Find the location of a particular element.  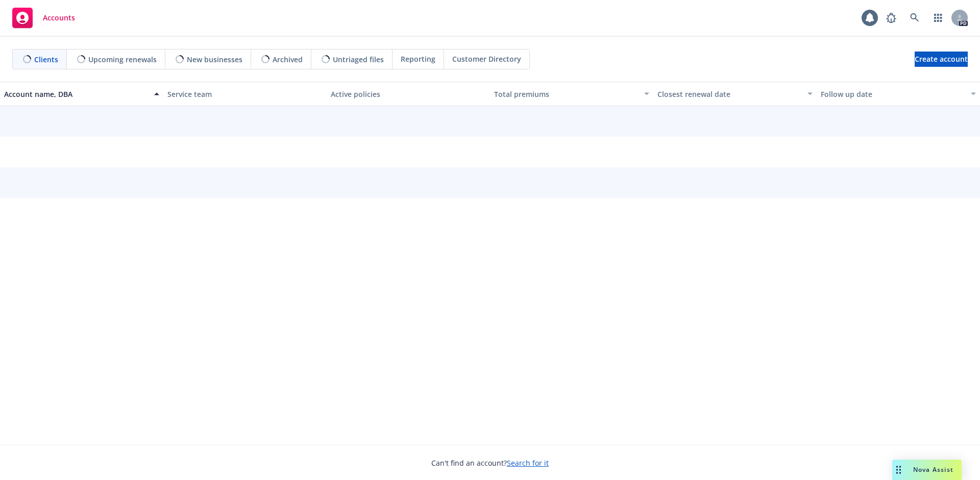

span: Customer Directory is located at coordinates (487, 59).